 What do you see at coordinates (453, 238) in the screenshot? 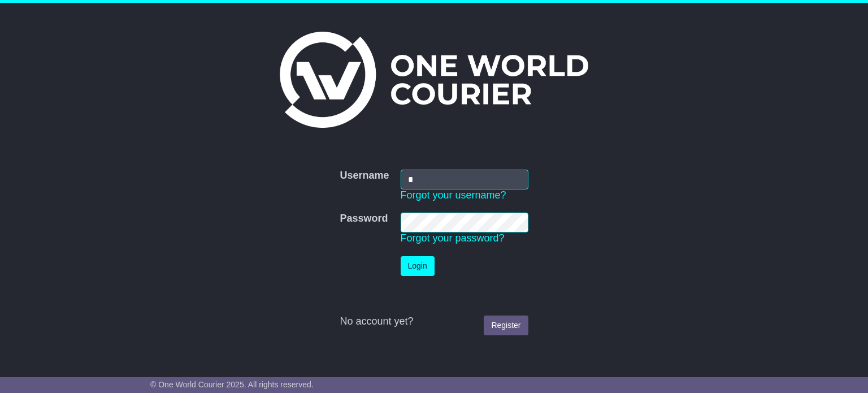
I see `a: Forgot your password?` at bounding box center [453, 238].